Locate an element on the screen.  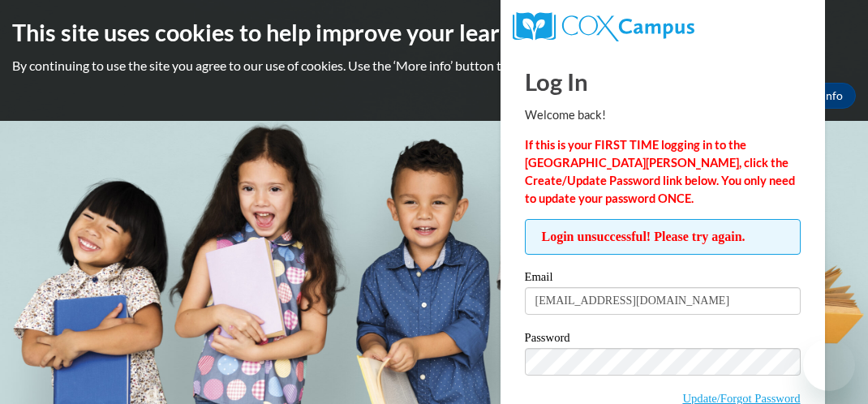
p: By continuing to use the site you agree to our use of cookies. Use the ‘More info’ button to read... is located at coordinates (434, 66).